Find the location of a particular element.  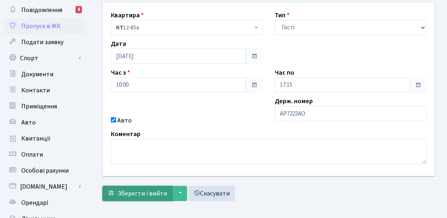

span: Подати заявку is located at coordinates (42, 42).